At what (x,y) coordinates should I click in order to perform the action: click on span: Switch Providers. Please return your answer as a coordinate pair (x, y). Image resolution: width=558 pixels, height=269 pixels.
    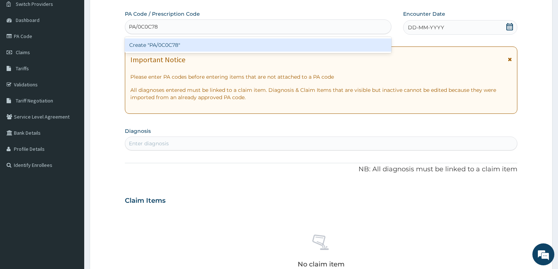
    Looking at the image, I should click on (34, 4).